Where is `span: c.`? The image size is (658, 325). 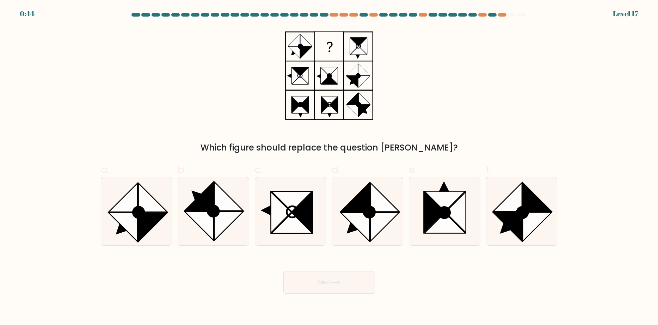 span: c. is located at coordinates (259, 169).